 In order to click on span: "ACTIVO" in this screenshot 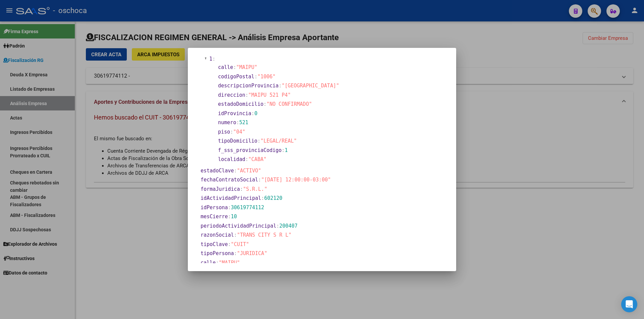, I will do `click(249, 171)`.